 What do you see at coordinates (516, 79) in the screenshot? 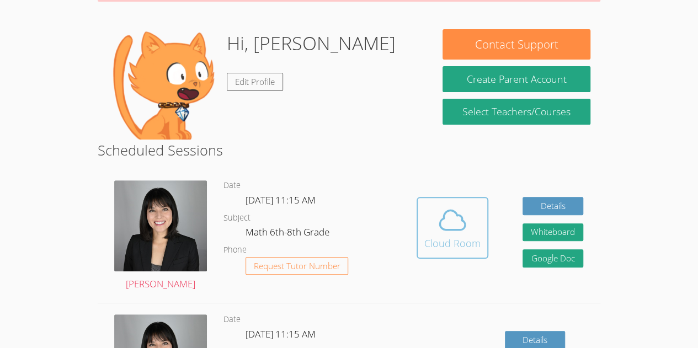
I see `button: Create Parent Account` at bounding box center [516, 79].